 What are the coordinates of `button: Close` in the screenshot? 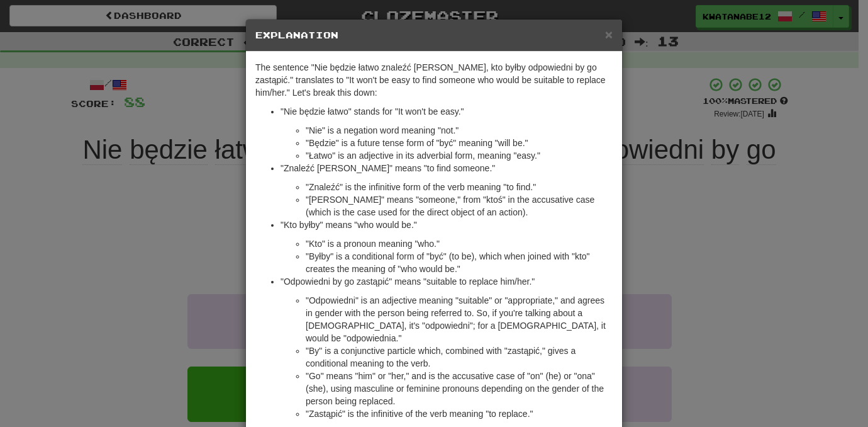 It's located at (609, 34).